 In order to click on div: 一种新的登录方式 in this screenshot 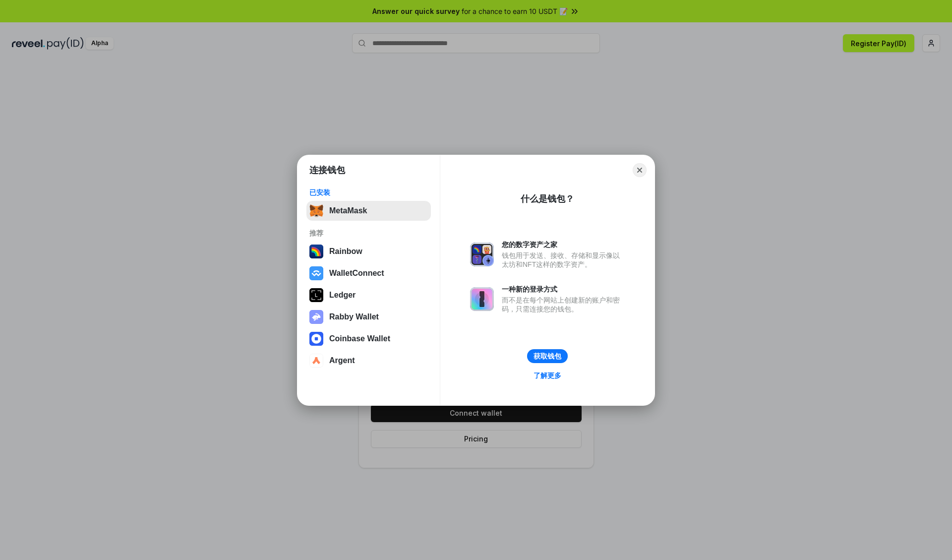, I will do `click(563, 289)`.